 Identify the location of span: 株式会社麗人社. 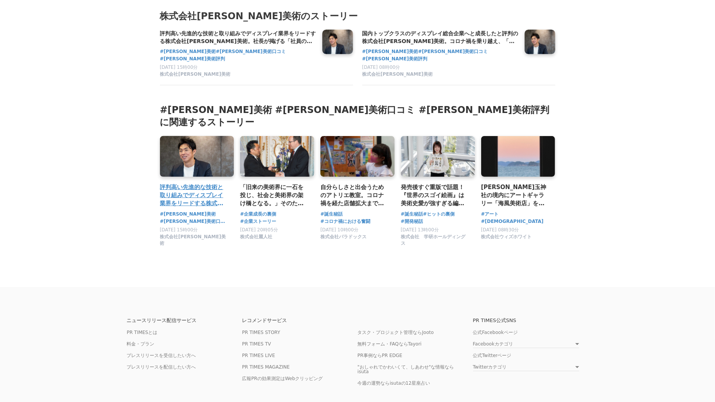
(256, 237).